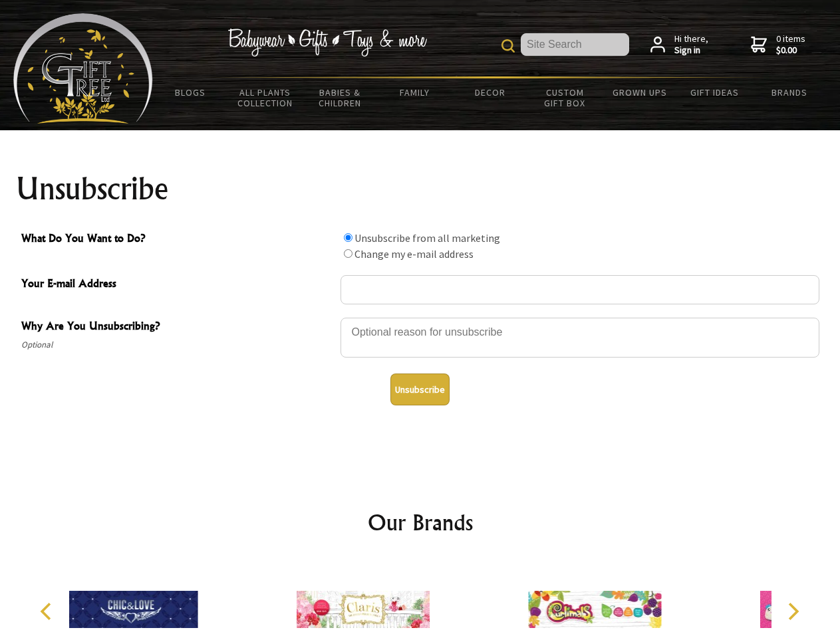 This screenshot has width=840, height=638. Describe the element at coordinates (83, 69) in the screenshot. I see `img: Babyware - Gifts - Toys and more...` at that location.